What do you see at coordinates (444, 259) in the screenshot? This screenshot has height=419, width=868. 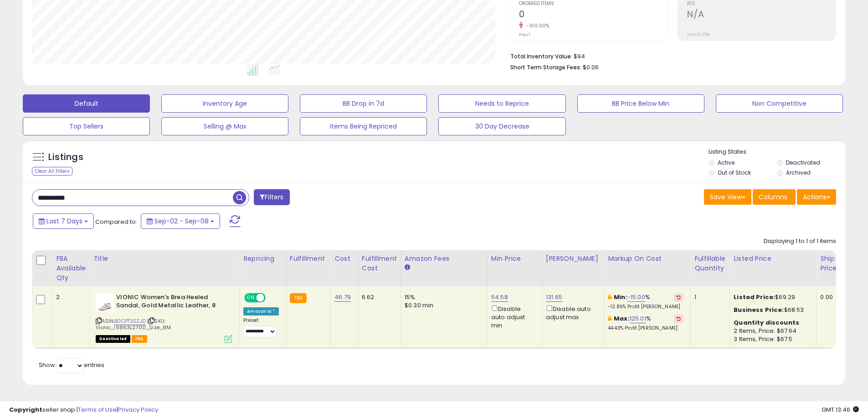 I see `div: Amazon Fees` at bounding box center [444, 259].